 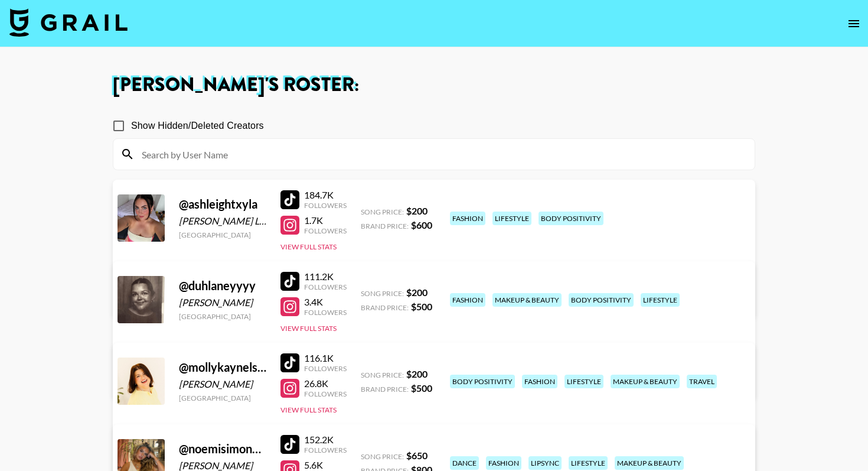 I want to click on img: Grail Talent, so click(x=69, y=23).